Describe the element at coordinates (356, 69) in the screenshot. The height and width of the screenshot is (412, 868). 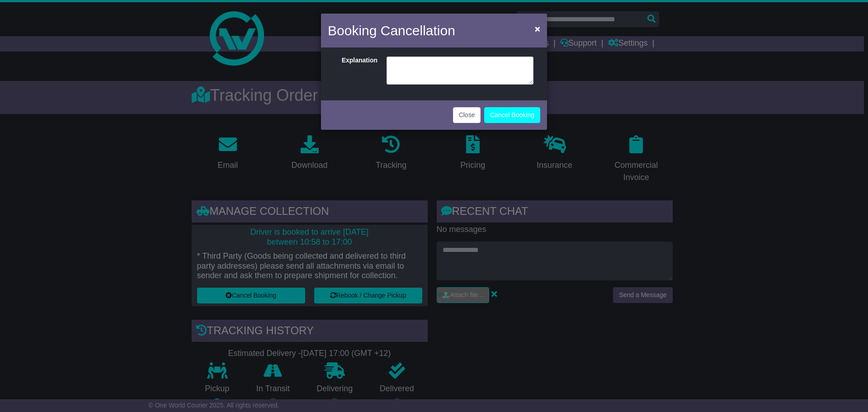
I see `label: Explanation` at that location.